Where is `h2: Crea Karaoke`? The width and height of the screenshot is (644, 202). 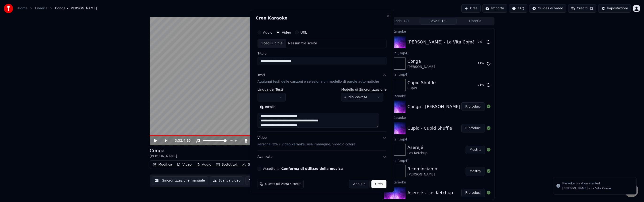
h2: Crea Karaoke is located at coordinates (322, 18).